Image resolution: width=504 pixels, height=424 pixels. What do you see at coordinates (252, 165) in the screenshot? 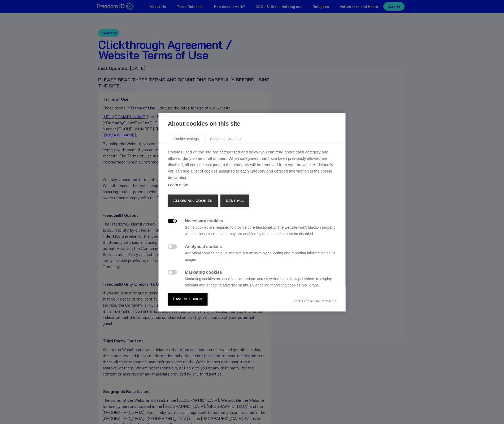
I see `p: Cookies used on the site are categorized and below you can read about each category and allow or ...` at bounding box center [252, 165].